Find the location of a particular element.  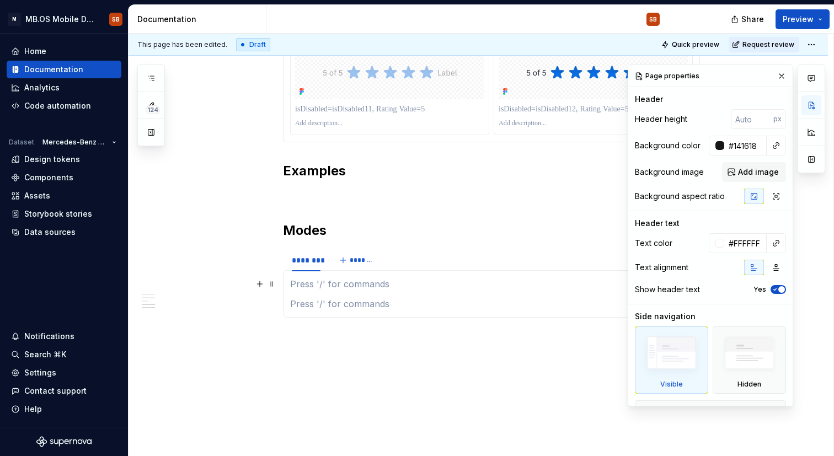

h2: Modes is located at coordinates (491, 230).